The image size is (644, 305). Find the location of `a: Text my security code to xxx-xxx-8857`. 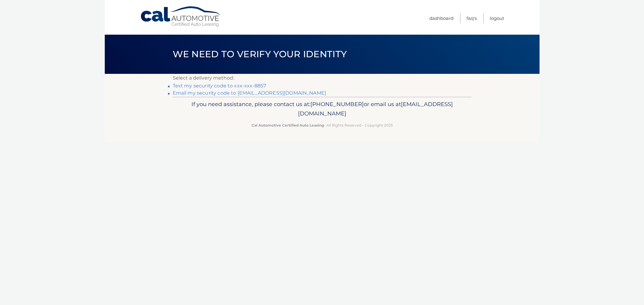

a: Text my security code to xxx-xxx-8857 is located at coordinates (220, 86).